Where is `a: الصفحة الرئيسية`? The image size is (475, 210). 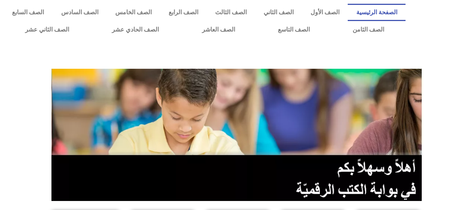
a: الصفحة الرئيسية is located at coordinates (377, 12).